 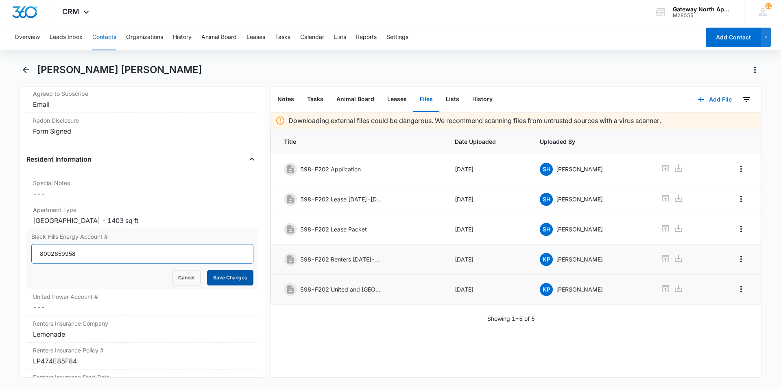 What do you see at coordinates (142, 131) in the screenshot?
I see `div: Form Signed` at bounding box center [142, 131].